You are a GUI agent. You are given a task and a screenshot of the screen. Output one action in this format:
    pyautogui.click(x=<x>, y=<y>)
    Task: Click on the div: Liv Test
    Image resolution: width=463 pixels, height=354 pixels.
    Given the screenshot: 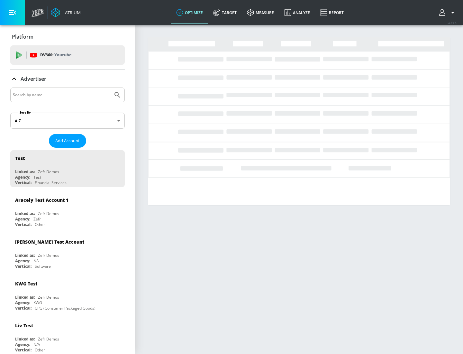 What is the action you would take?
    pyautogui.click(x=24, y=325)
    